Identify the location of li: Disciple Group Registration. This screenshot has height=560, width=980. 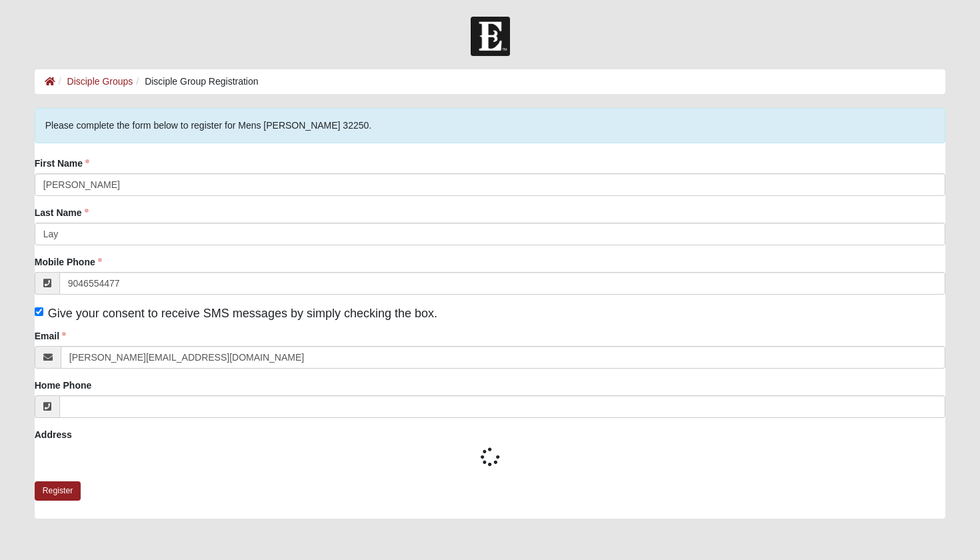
(195, 81).